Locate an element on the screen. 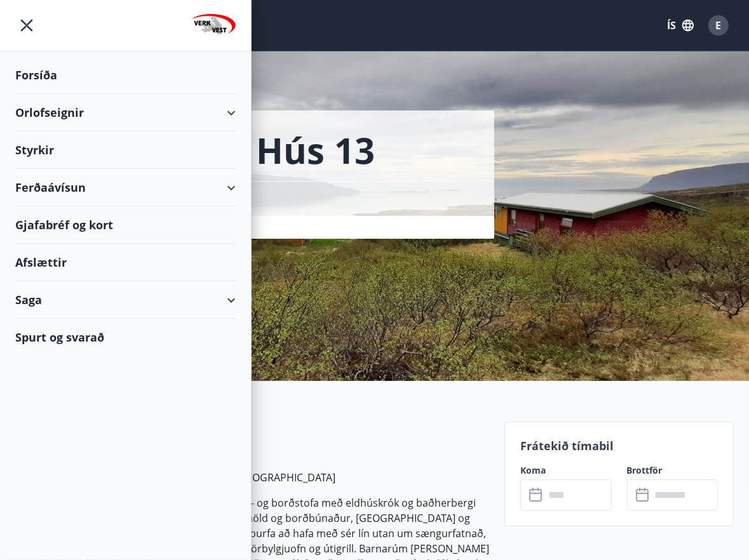 The width and height of the screenshot is (749, 560). button: E is located at coordinates (718, 25).